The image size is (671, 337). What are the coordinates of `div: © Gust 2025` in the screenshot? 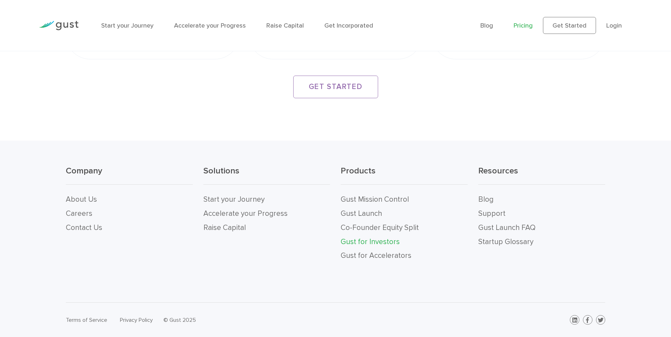 It's located at (247, 320).